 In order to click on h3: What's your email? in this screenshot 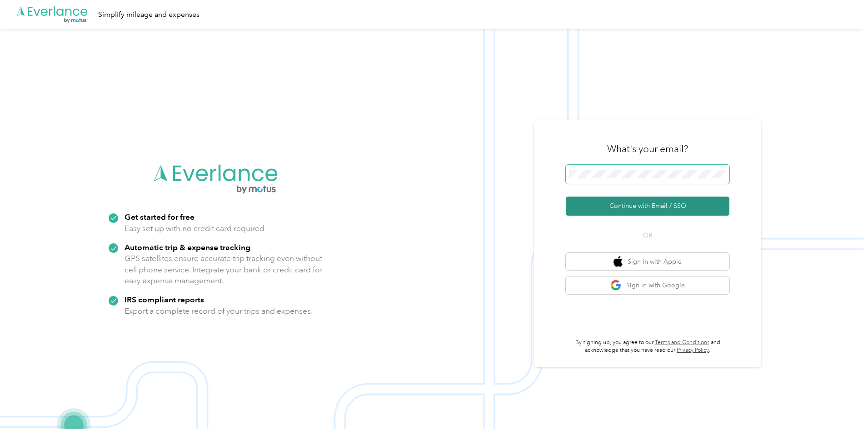, I will do `click(647, 149)`.